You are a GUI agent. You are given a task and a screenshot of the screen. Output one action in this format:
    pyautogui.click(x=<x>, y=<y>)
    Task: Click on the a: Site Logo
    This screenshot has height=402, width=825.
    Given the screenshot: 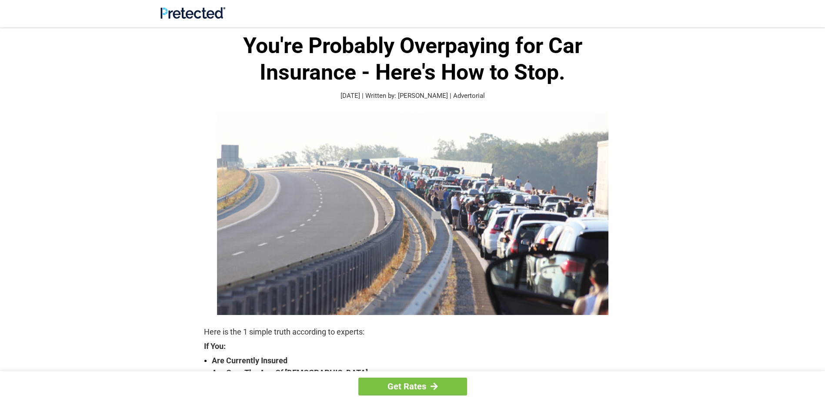 What is the action you would take?
    pyautogui.click(x=193, y=16)
    